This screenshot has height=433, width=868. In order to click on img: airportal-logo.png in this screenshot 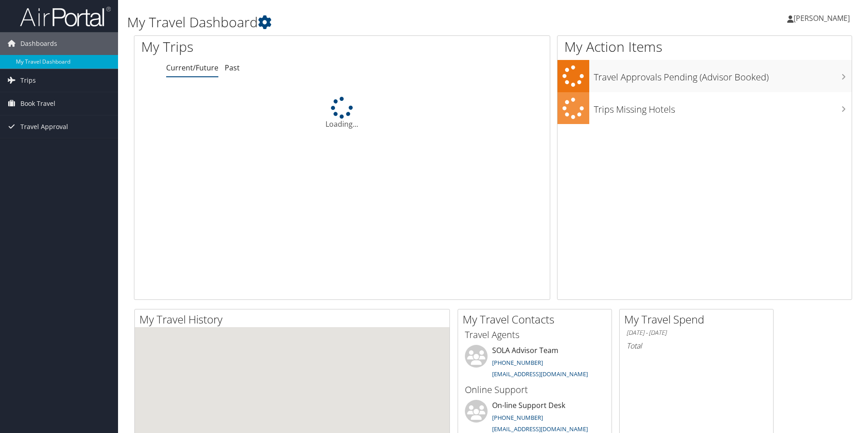, I will do `click(65, 16)`.